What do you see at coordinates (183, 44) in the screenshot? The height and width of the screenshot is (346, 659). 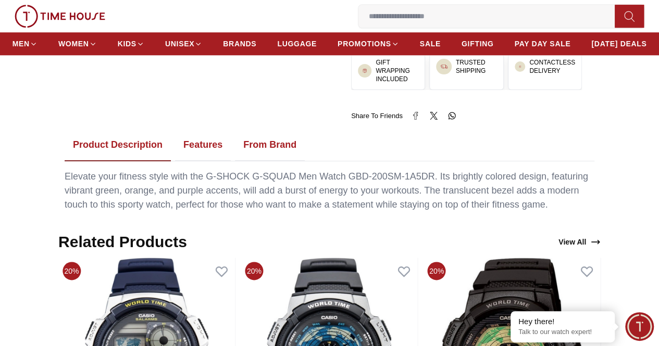 I see `a: UNISEX` at bounding box center [183, 44].